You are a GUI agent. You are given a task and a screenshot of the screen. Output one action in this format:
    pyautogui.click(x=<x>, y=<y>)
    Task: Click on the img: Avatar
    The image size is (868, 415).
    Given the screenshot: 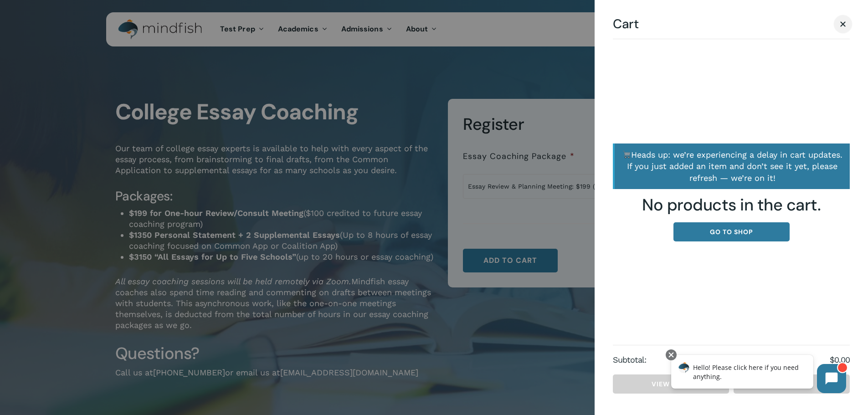 What is the action you would take?
    pyautogui.click(x=22, y=20)
    